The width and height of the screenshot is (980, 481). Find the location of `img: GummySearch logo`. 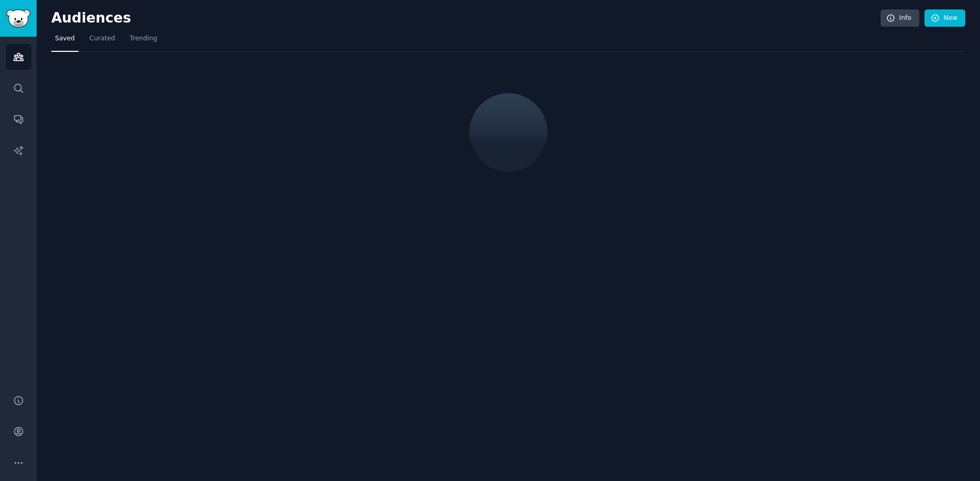

img: GummySearch logo is located at coordinates (18, 18).